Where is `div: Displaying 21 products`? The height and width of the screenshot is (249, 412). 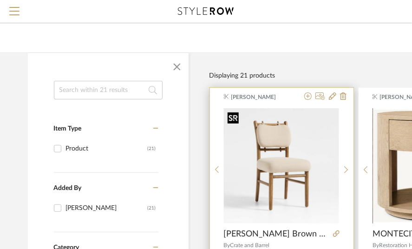
div: Displaying 21 products is located at coordinates (242, 76).